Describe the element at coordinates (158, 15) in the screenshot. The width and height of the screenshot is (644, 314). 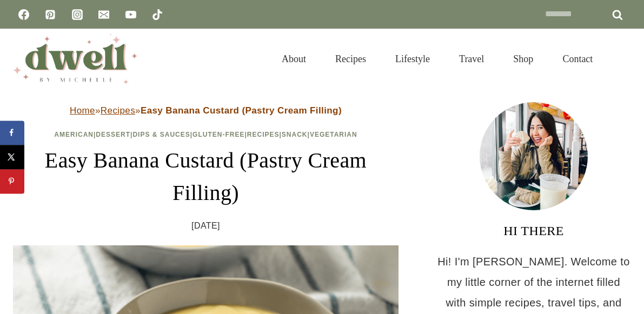
I see `a: TikTok` at that location.